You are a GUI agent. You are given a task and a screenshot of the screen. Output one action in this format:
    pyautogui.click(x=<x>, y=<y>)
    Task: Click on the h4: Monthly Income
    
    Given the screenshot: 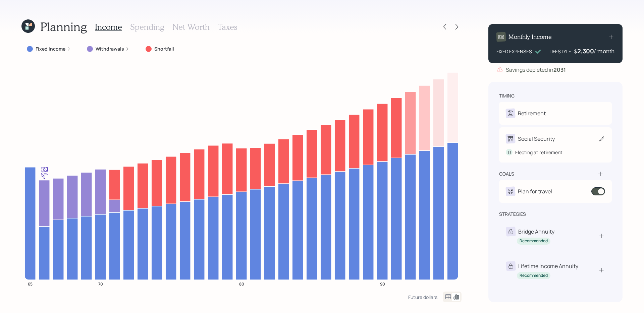 What is the action you would take?
    pyautogui.click(x=530, y=37)
    